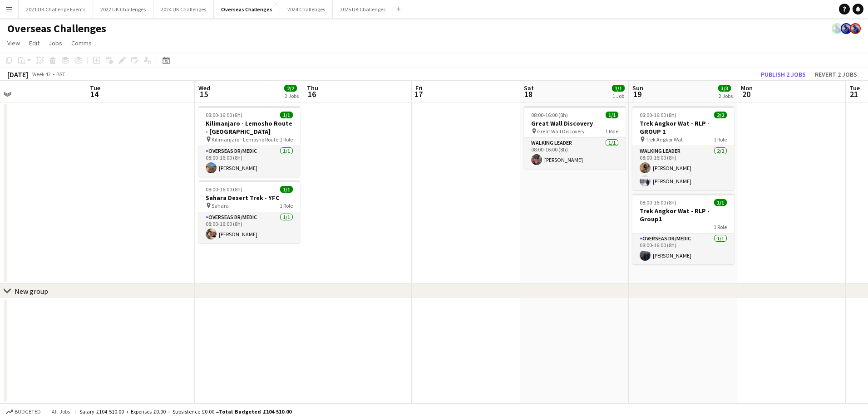  What do you see at coordinates (363, 9) in the screenshot?
I see `button: 2025 UK Challenges` at bounding box center [363, 9].